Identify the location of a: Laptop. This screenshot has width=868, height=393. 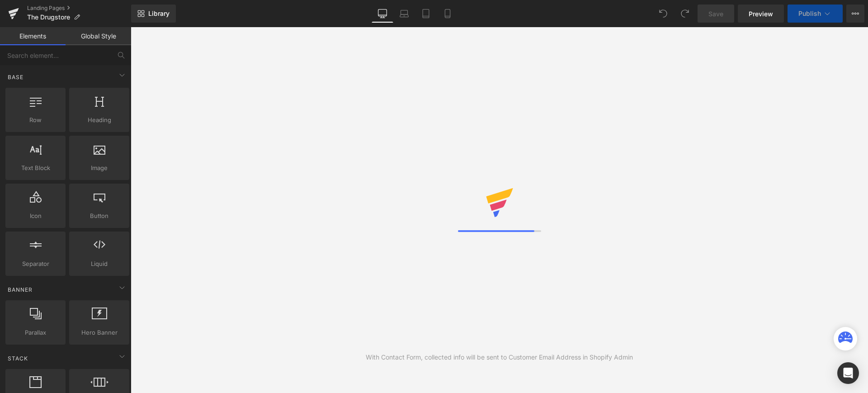
(404, 14).